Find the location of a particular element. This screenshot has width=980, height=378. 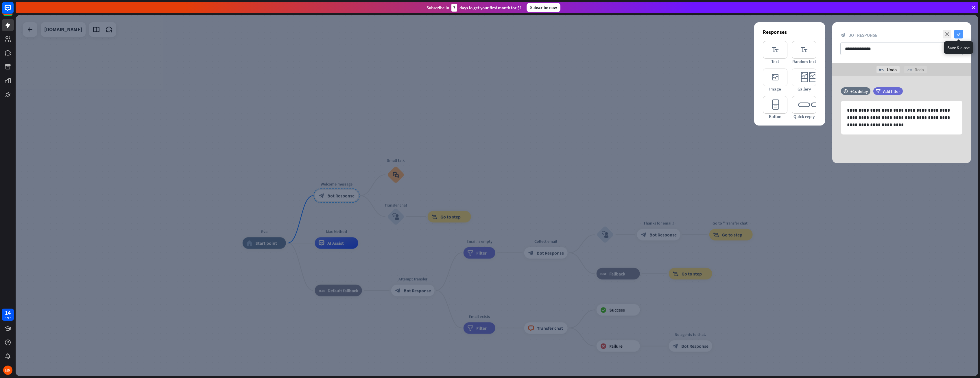

span: Add filter is located at coordinates (892, 91).